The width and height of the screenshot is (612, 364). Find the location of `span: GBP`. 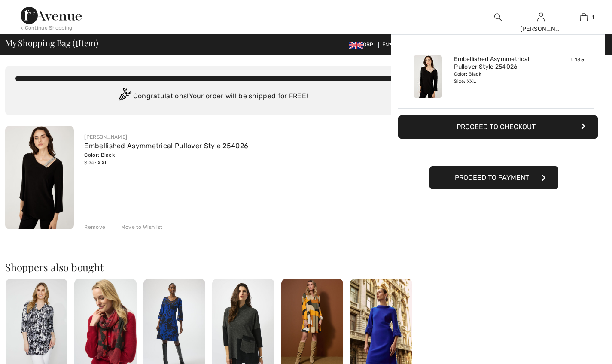

span: GBP is located at coordinates (363, 45).